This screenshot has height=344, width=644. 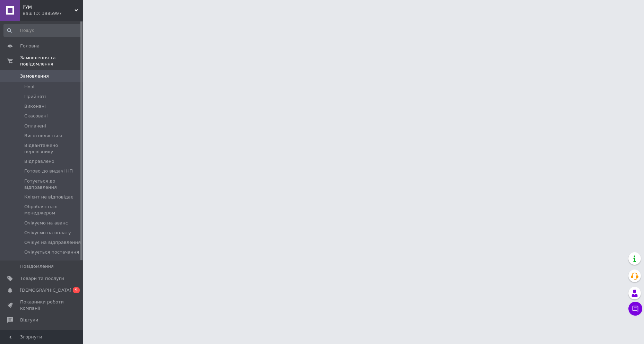 What do you see at coordinates (51, 252) in the screenshot?
I see `span: Очікується постачання` at bounding box center [51, 252].